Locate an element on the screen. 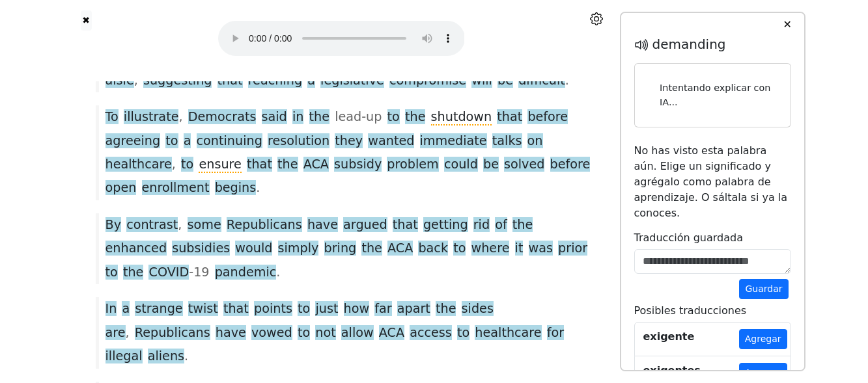  span: allow is located at coordinates (358, 333).